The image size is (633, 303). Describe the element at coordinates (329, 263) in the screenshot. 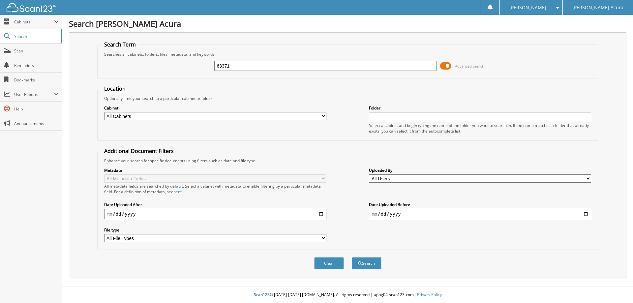

I see `button: Clear` at that location.